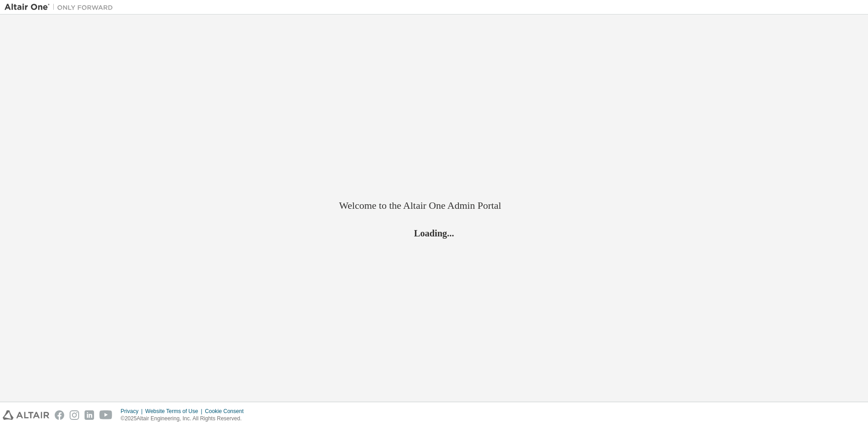 Image resolution: width=868 pixels, height=428 pixels. I want to click on img: Altair One, so click(61, 7).